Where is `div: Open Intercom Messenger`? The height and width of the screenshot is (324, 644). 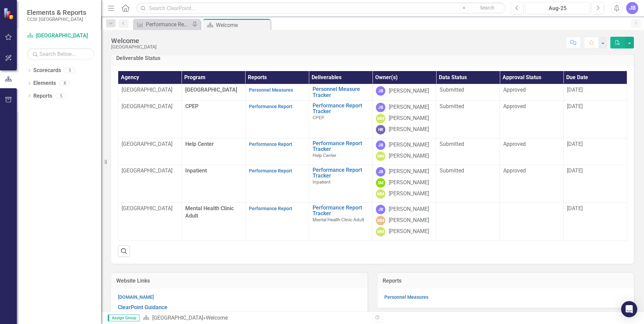 div: Open Intercom Messenger is located at coordinates (629, 309).